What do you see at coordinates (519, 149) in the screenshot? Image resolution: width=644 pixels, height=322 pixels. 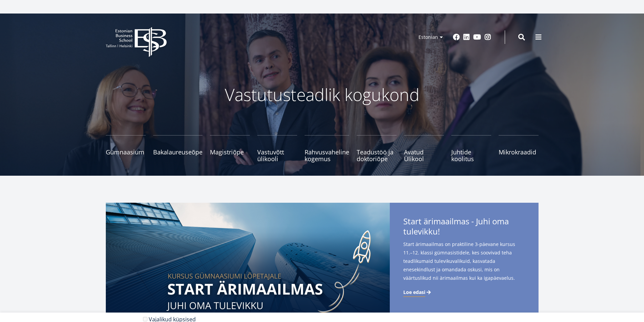 I see `a: Mikrokraadid` at bounding box center [519, 149].